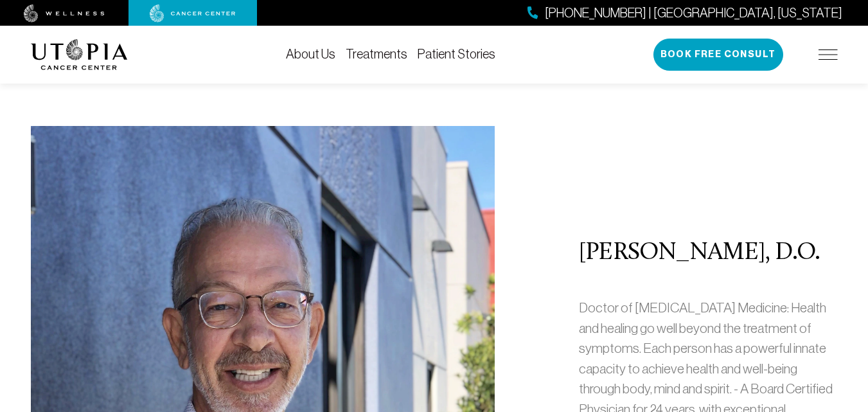 This screenshot has height=412, width=868. What do you see at coordinates (79, 55) in the screenshot?
I see `img: logo` at bounding box center [79, 55].